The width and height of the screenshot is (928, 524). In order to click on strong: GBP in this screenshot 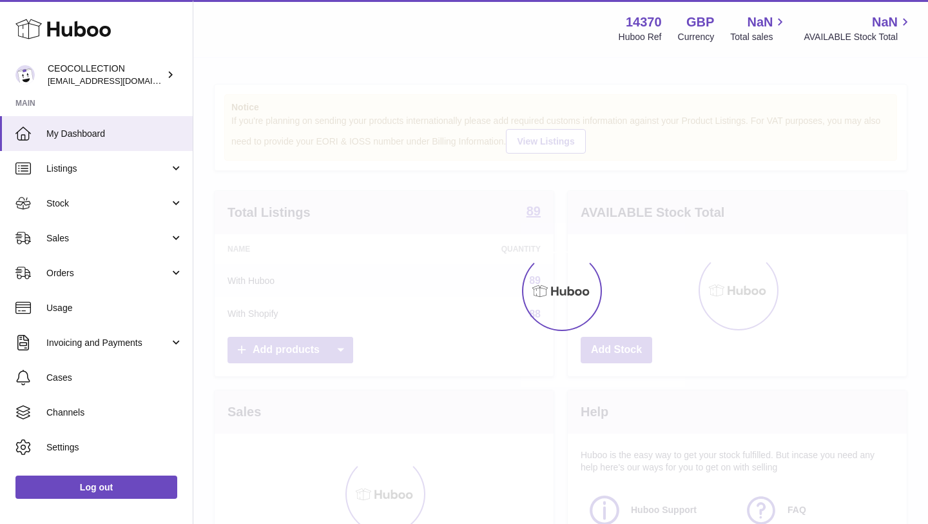, I will do `click(700, 22)`.